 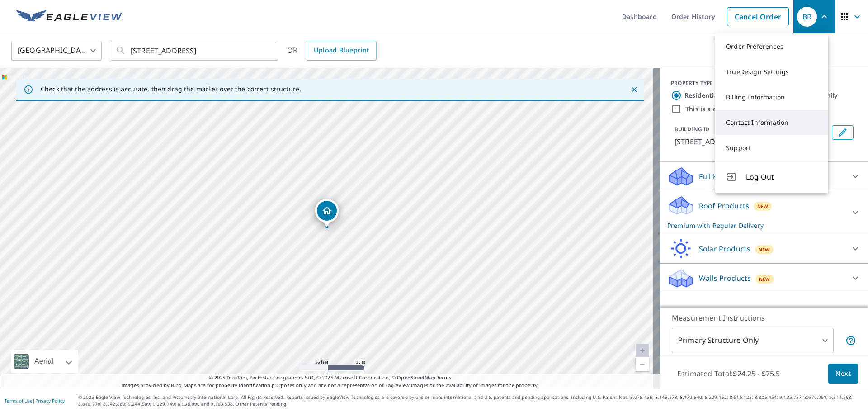 What do you see at coordinates (341, 51) in the screenshot?
I see `a: Upload Blueprint` at bounding box center [341, 51].